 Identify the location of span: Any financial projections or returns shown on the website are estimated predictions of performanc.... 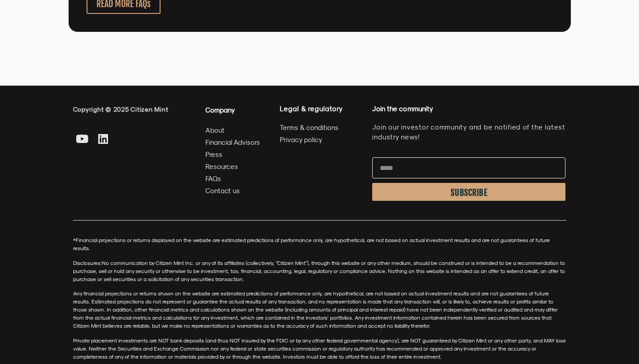
(315, 309).